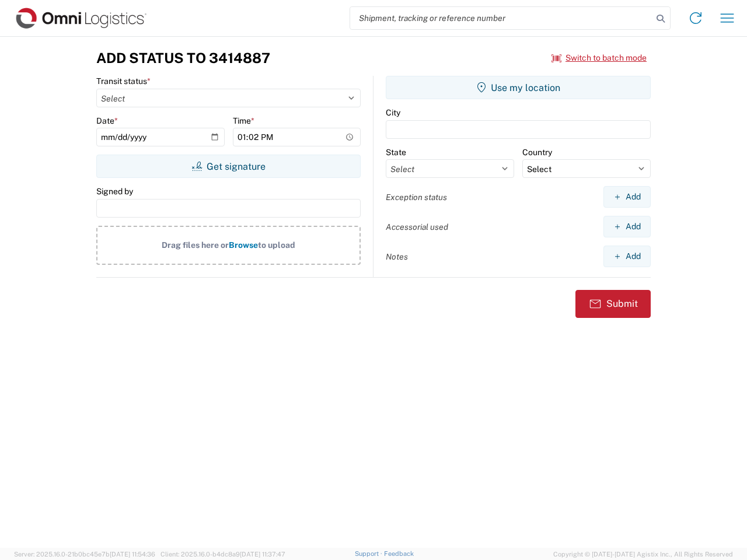  What do you see at coordinates (392, 112) in the screenshot?
I see `label: City` at bounding box center [392, 112].